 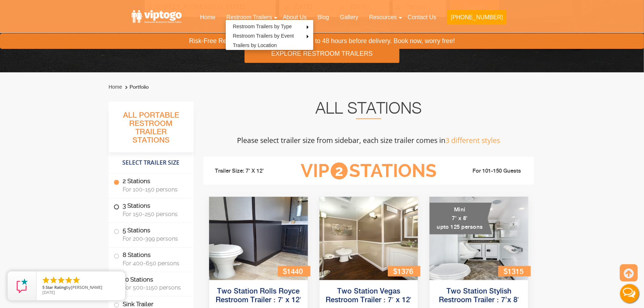 I want to click on a: Restroom Trailers by Event, so click(x=263, y=36).